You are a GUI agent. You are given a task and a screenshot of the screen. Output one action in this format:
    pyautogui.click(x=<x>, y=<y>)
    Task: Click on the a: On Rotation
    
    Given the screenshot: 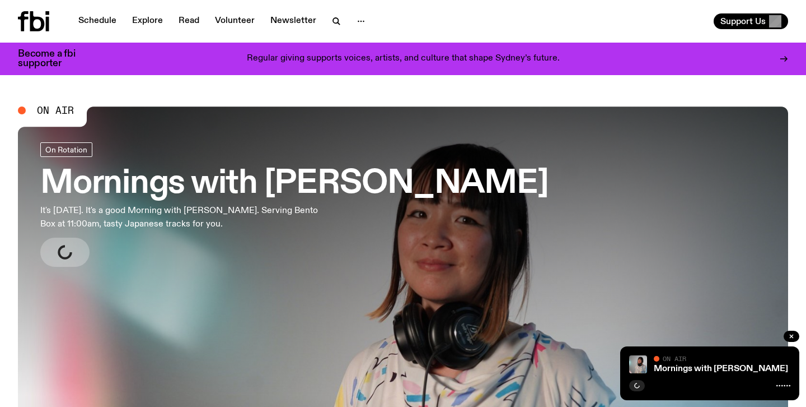 What is the action you would take?
    pyautogui.click(x=66, y=150)
    